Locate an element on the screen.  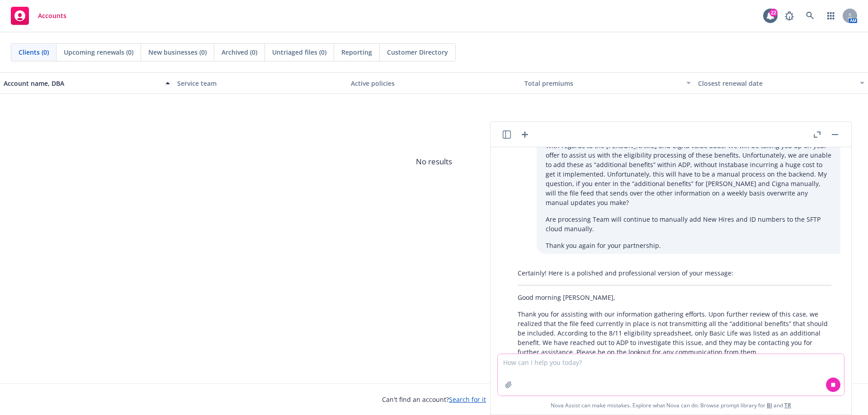
span: Nova Assist can make mistakes. Explore what Nova can do: Browse prompt library for and is located at coordinates (671, 405).